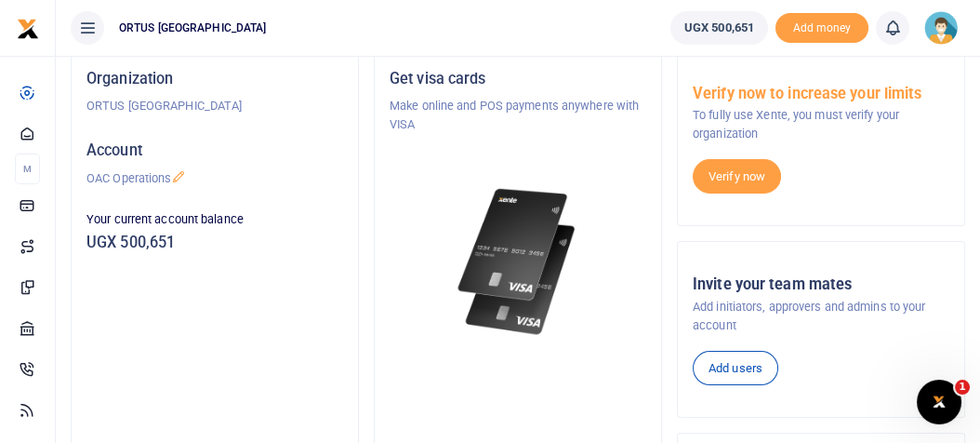 The image size is (980, 443). Describe the element at coordinates (821, 284) in the screenshot. I see `h5: Invite your team mates` at that location.